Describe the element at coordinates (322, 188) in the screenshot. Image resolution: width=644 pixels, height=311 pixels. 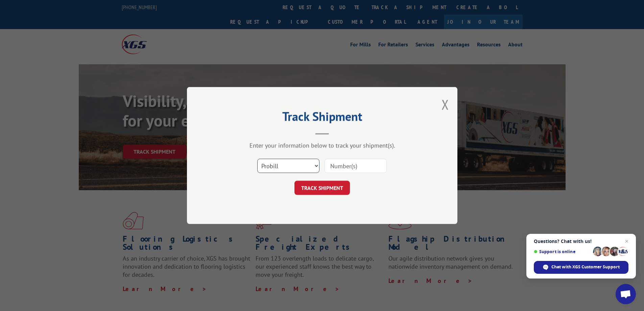
I see `button: TRACK SHIPMENT` at that location.